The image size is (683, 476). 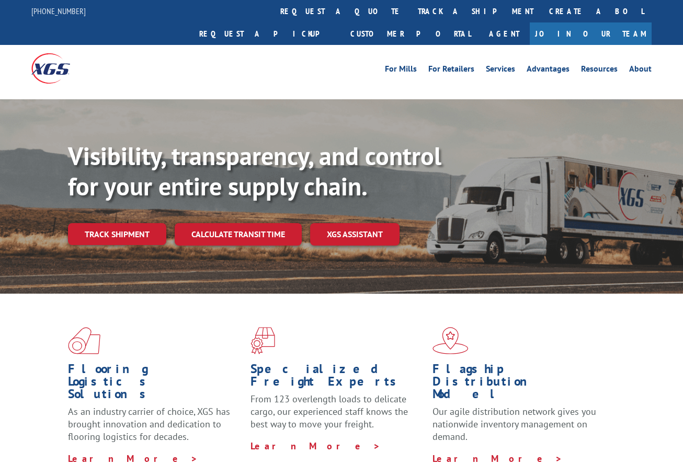 I want to click on a: Customer Portal, so click(x=410, y=33).